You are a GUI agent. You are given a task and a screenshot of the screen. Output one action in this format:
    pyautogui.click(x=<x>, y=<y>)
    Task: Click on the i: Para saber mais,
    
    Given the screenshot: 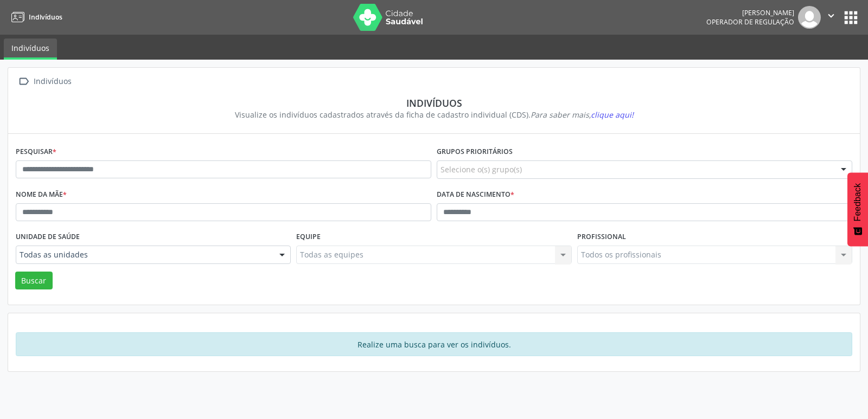 What is the action you would take?
    pyautogui.click(x=582, y=115)
    